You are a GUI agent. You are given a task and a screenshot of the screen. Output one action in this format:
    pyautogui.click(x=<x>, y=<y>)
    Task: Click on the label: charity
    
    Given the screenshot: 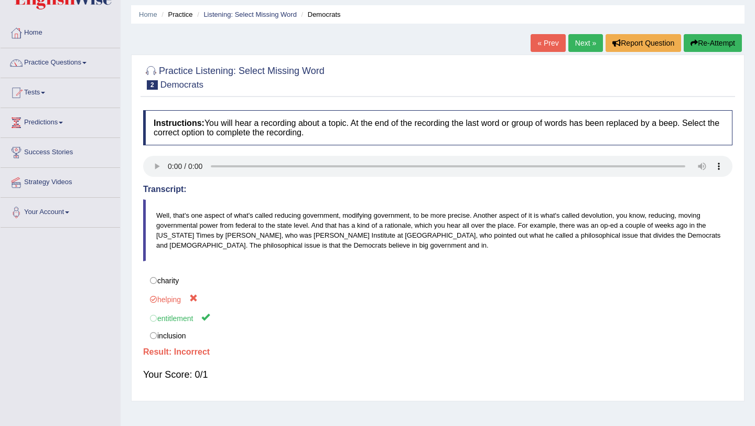 What is the action you would take?
    pyautogui.click(x=438, y=280)
    